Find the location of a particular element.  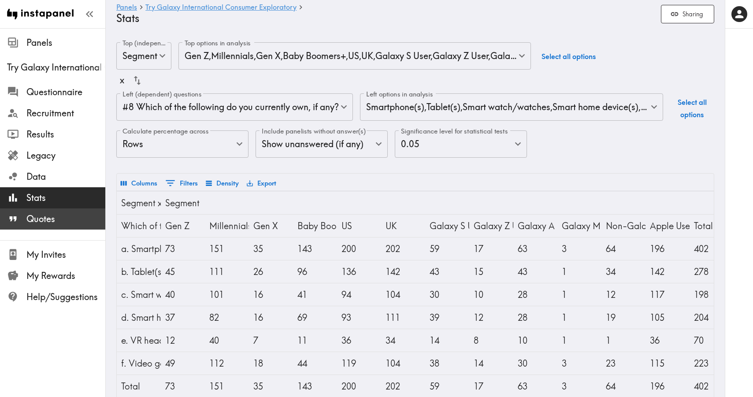

div: 16 is located at coordinates (271, 294).